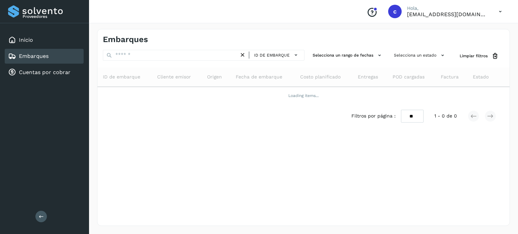  Describe the element at coordinates (420, 55) in the screenshot. I see `button: Selecciona un estado` at that location.